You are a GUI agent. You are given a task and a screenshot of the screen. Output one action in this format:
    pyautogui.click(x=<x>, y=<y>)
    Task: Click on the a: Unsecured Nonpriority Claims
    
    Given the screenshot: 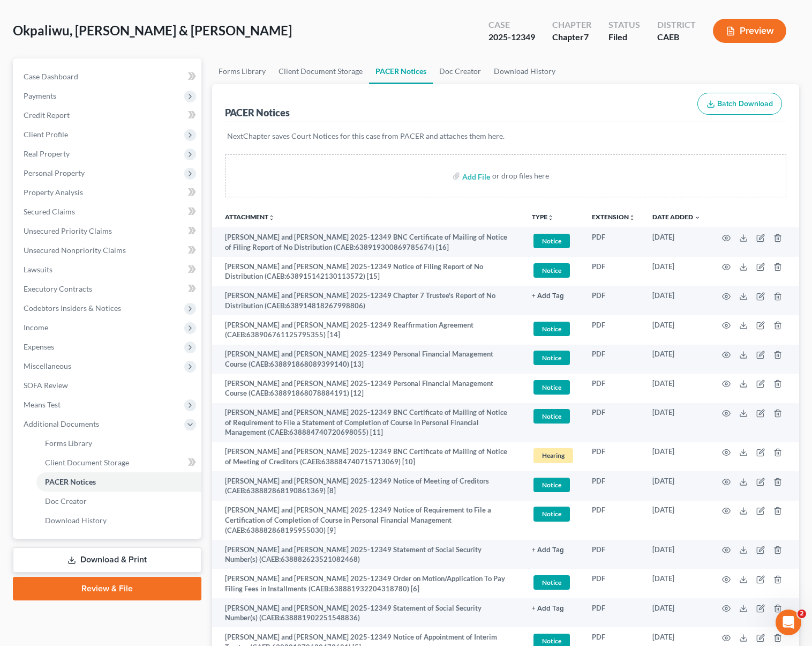 What is the action you would take?
    pyautogui.click(x=108, y=251)
    